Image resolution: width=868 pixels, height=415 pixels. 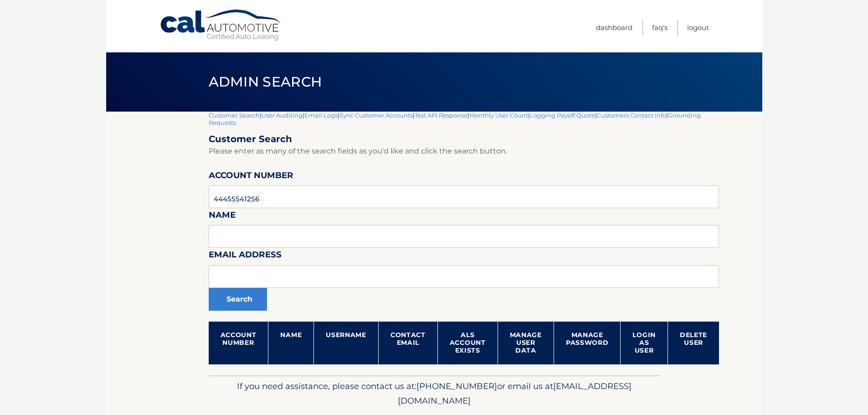 I want to click on a: User Auditing, so click(x=282, y=115).